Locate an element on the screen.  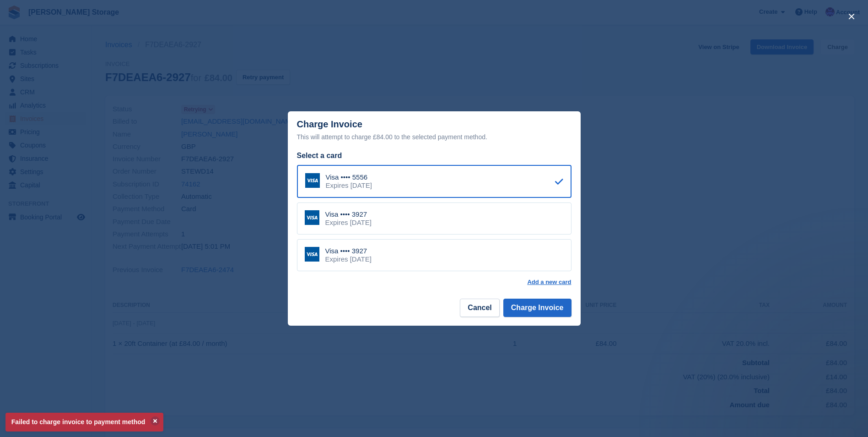
div: Visa •••• 5556 is located at coordinates (349, 177).